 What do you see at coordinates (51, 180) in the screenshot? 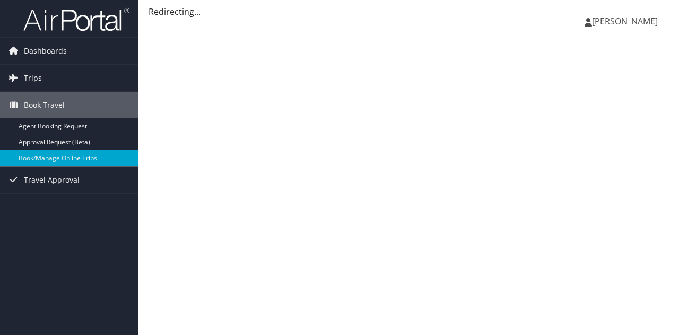
I see `span: Travel Approval` at bounding box center [51, 180].